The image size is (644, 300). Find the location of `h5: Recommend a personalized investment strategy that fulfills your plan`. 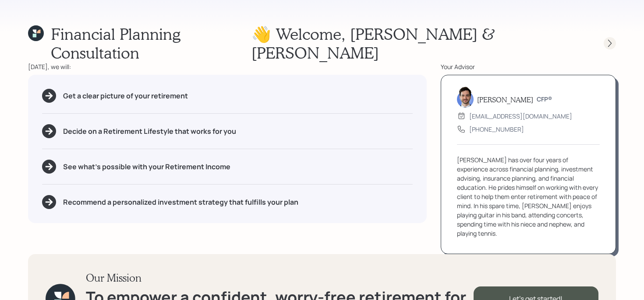

h5: Recommend a personalized investment strategy that fulfills your plan is located at coordinates (181, 202).